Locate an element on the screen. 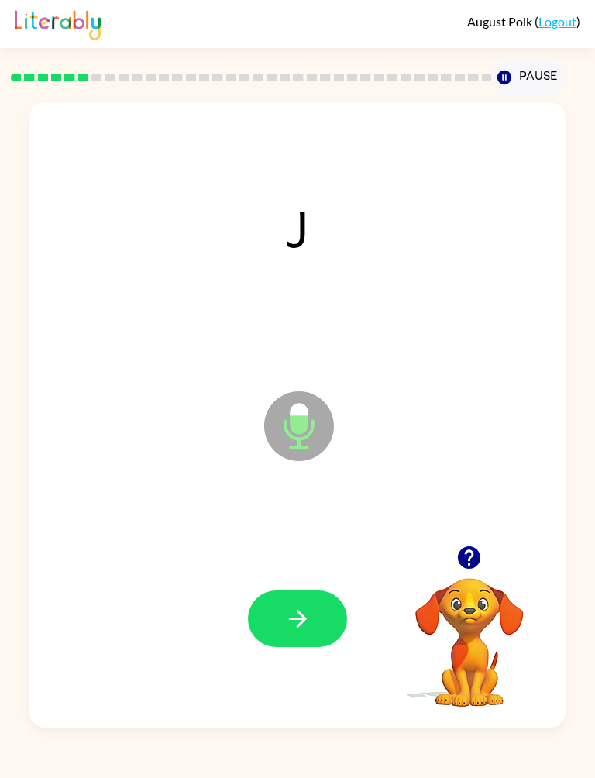 The height and width of the screenshot is (778, 595). span: J is located at coordinates (297, 227).